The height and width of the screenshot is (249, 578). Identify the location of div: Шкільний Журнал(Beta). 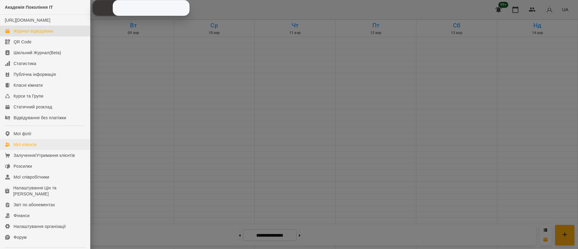
(37, 53).